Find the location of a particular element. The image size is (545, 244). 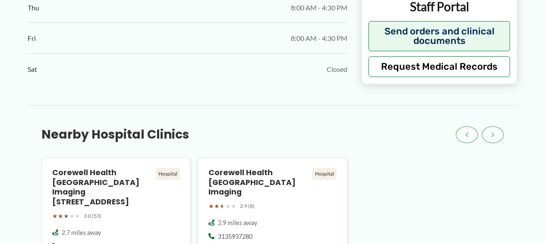

span: Sat is located at coordinates (32, 69).